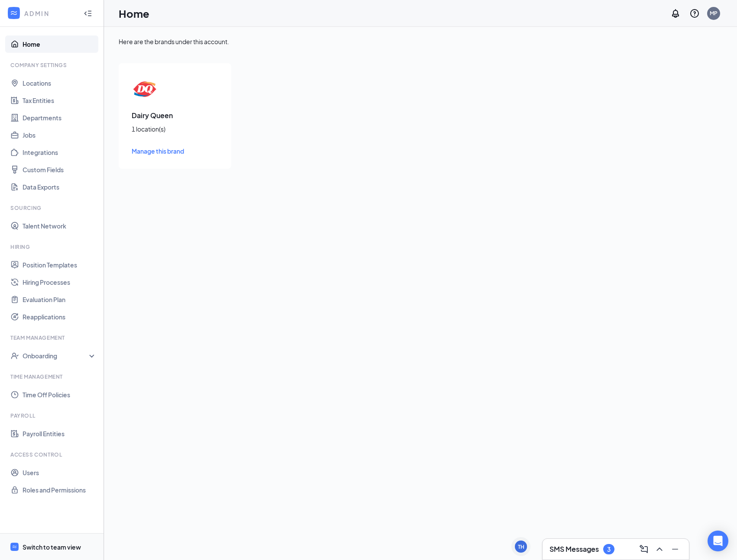  What do you see at coordinates (574, 549) in the screenshot?
I see `h3: SMS Messages` at bounding box center [574, 549].